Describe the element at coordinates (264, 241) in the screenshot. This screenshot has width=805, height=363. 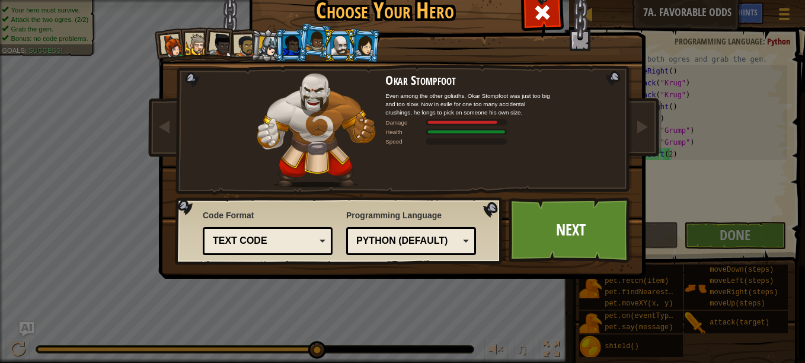
I see `div: Text code` at that location.